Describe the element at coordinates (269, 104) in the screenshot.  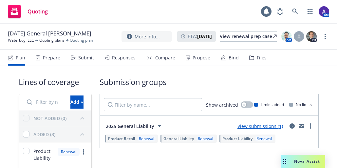
I see `div: Limits added` at that location.